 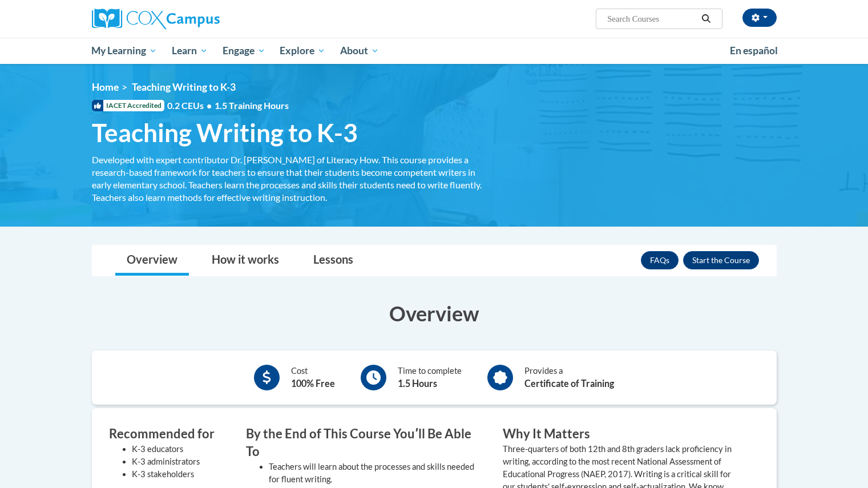 What do you see at coordinates (660, 261) in the screenshot?
I see `a: FAQs` at bounding box center [660, 261].